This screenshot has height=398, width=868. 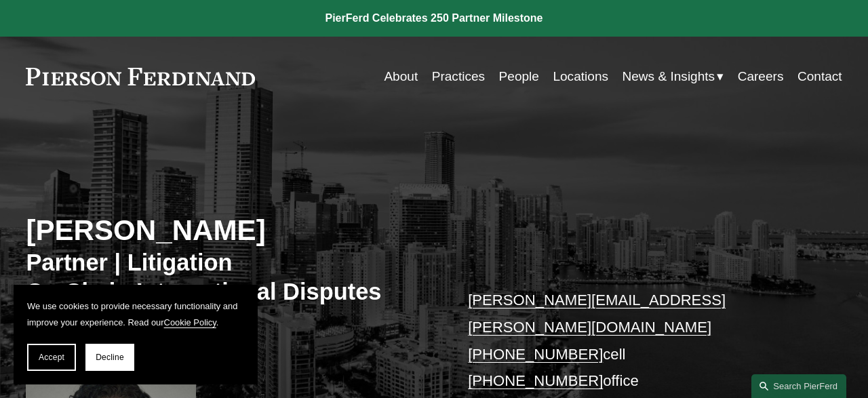 What do you see at coordinates (110, 357) in the screenshot?
I see `span: Decline` at bounding box center [110, 357].